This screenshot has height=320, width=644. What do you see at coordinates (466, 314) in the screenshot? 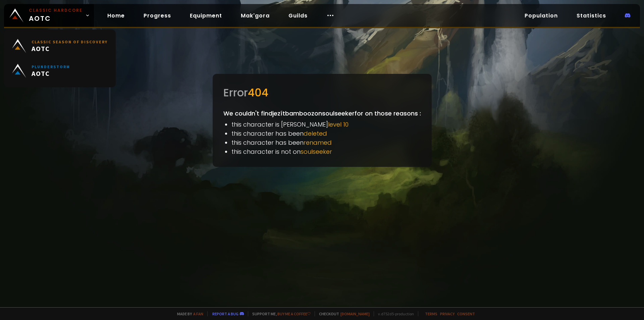
I see `a: Consent` at bounding box center [466, 314].